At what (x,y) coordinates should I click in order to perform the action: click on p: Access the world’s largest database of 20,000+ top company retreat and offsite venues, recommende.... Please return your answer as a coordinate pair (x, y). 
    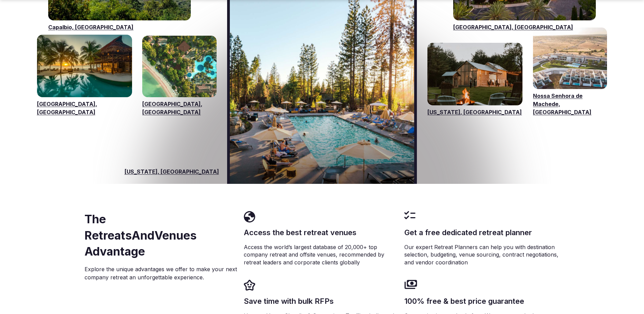
    Looking at the image, I should click on (321, 255).